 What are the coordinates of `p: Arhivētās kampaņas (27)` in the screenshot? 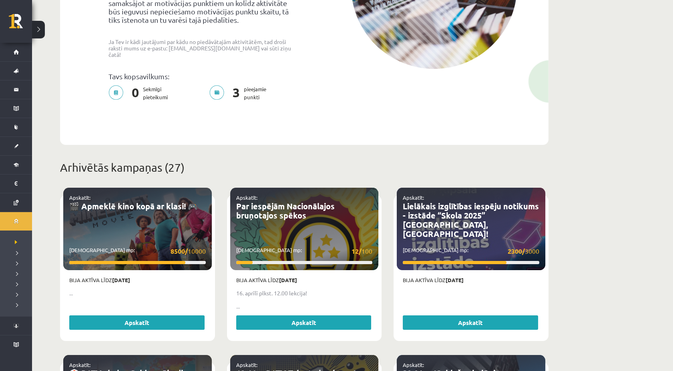 It's located at (304, 168).